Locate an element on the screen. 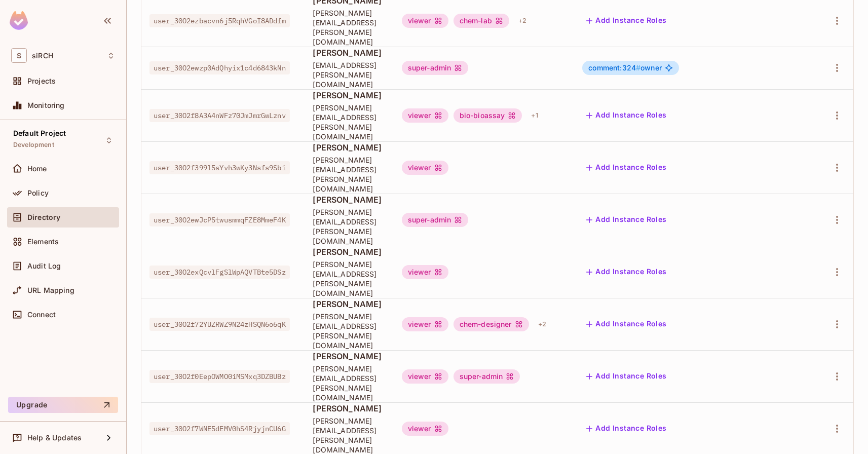 The image size is (868, 454). span: user_30O2f8A3A4nWFz70JmJmrGwLznv is located at coordinates (219, 115).